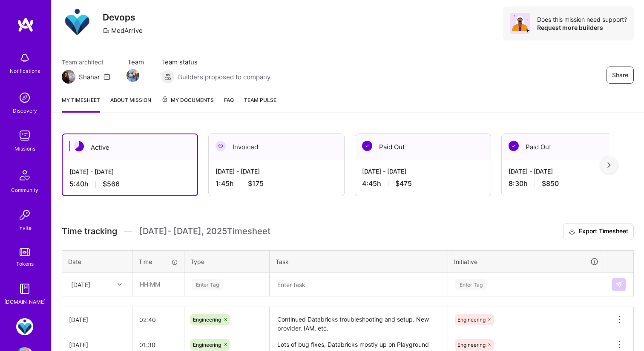 The image size is (644, 351). What do you see at coordinates (25, 58) in the screenshot?
I see `img: bell` at bounding box center [25, 58].